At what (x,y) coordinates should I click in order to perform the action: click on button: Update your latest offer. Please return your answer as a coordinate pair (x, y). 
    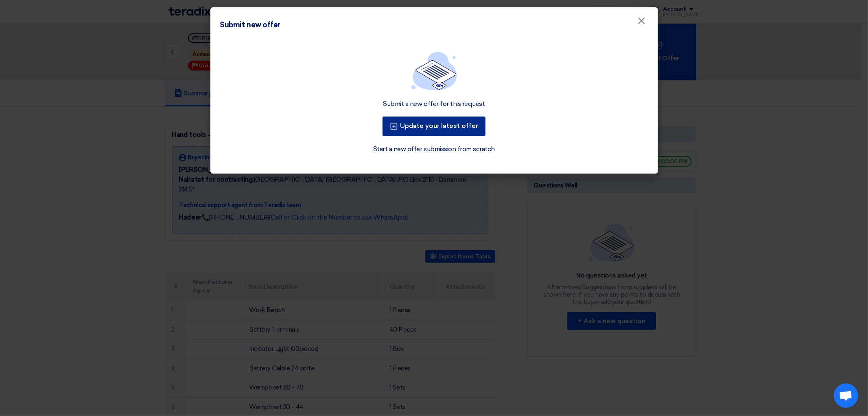
    Looking at the image, I should click on (434, 126).